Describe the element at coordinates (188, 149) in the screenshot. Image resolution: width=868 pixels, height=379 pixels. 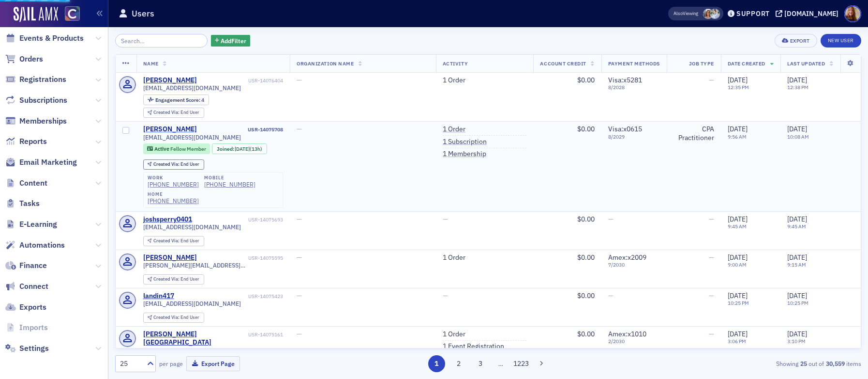
I see `span: Fellow Member` at that location.